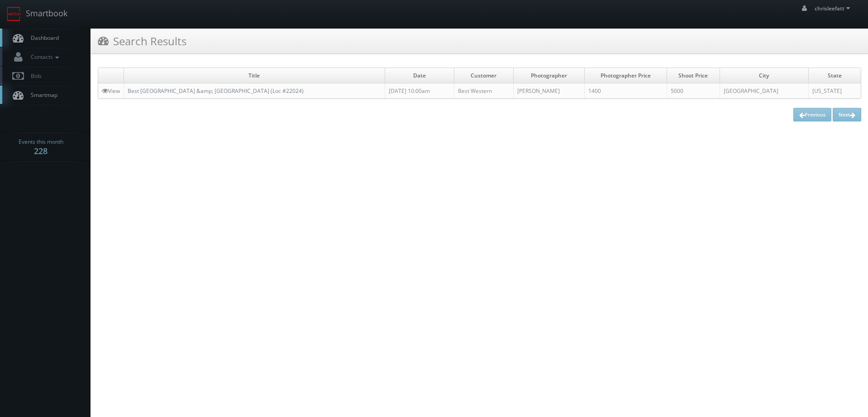  What do you see at coordinates (41, 141) in the screenshot?
I see `span: Events this month` at bounding box center [41, 141].